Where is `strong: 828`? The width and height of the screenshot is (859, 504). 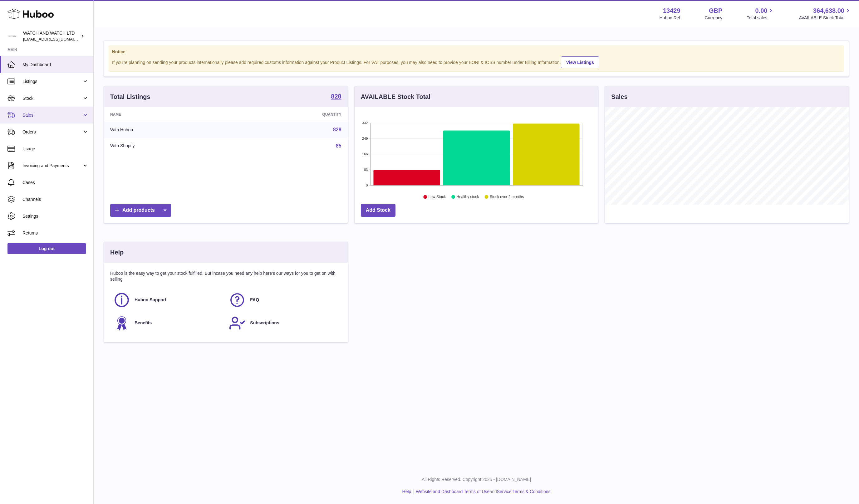
strong: 828 is located at coordinates (336, 97).